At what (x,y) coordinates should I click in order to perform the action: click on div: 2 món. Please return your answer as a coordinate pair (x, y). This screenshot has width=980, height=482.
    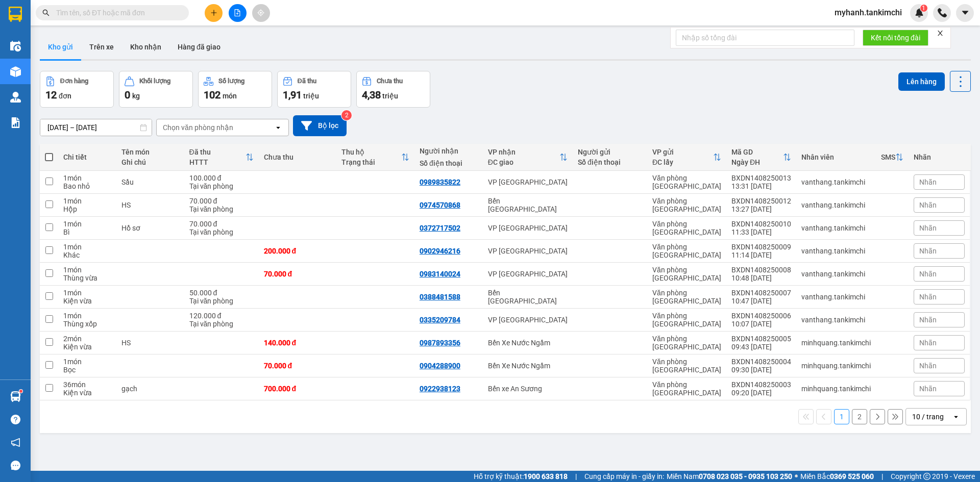
    Looking at the image, I should click on (87, 339).